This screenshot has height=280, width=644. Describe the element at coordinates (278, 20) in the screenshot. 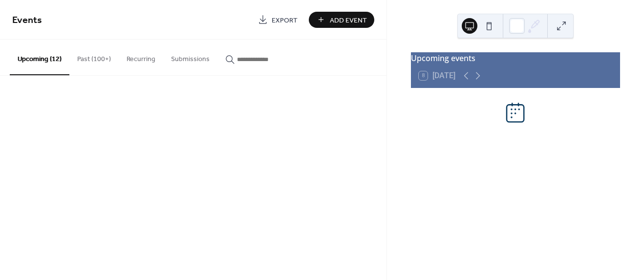

I see `a: Export` at that location.